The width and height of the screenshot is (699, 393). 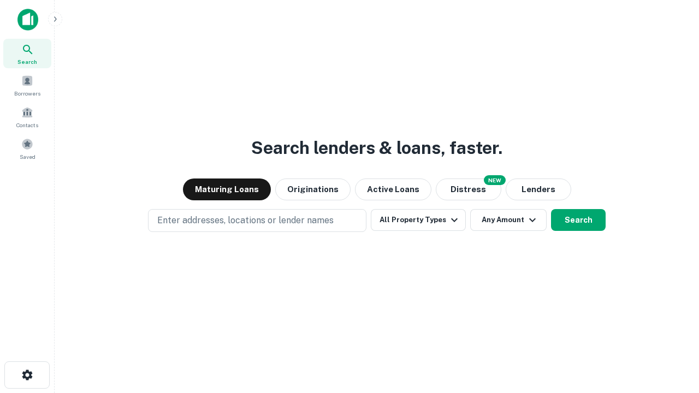 What do you see at coordinates (27, 149) in the screenshot?
I see `a: Saved` at bounding box center [27, 149].